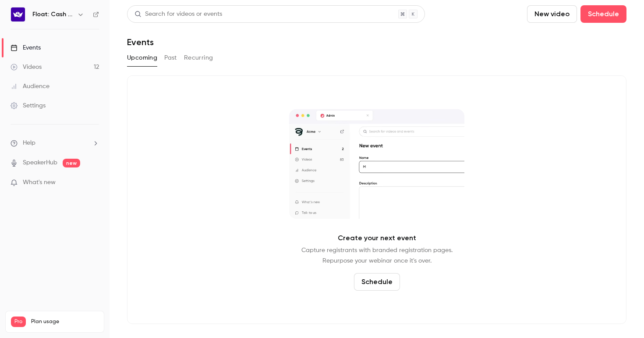 The image size is (644, 338). I want to click on p: Capture registrants with branded registration pages. Repurpose your webinar once it's over., so click(376, 255).